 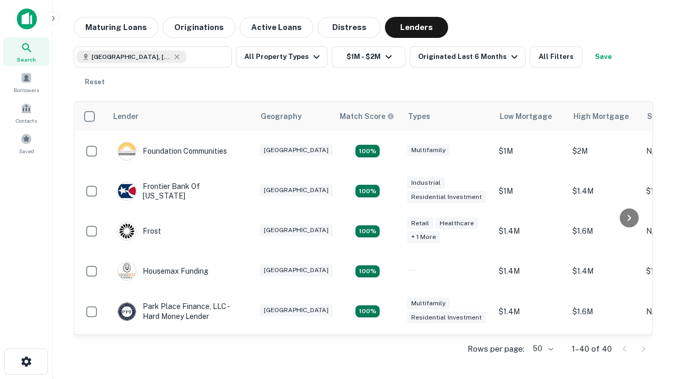 I want to click on button: Reset, so click(x=95, y=82).